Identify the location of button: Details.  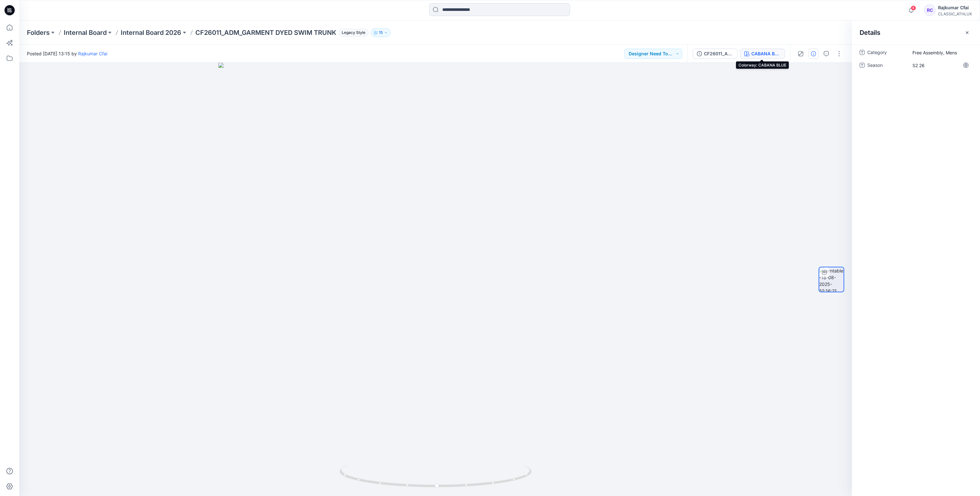
(813, 54).